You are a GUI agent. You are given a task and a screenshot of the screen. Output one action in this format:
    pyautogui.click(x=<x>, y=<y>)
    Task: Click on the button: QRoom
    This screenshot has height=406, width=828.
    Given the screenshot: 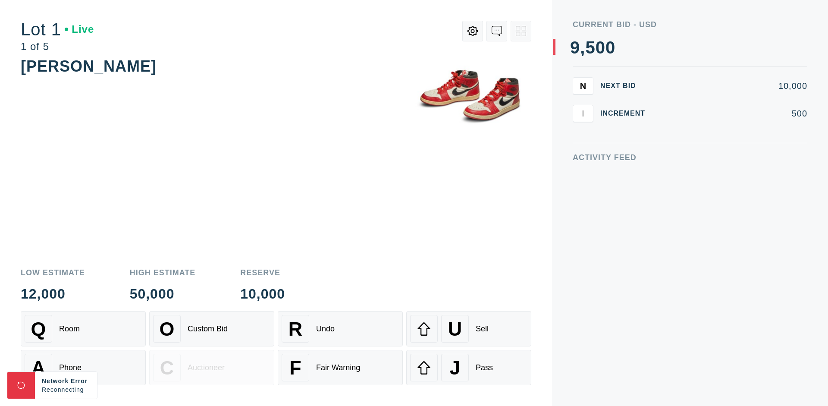 What is the action you would take?
    pyautogui.click(x=83, y=328)
    